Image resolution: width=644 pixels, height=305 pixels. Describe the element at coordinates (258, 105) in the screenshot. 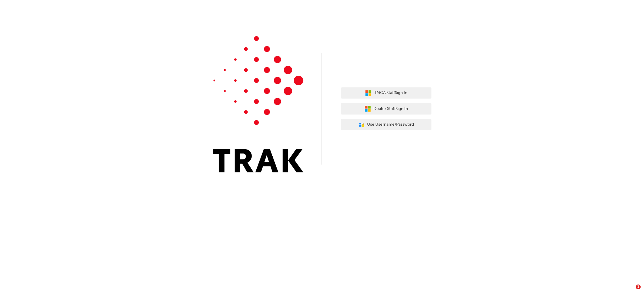

I see `img: Trak` at that location.